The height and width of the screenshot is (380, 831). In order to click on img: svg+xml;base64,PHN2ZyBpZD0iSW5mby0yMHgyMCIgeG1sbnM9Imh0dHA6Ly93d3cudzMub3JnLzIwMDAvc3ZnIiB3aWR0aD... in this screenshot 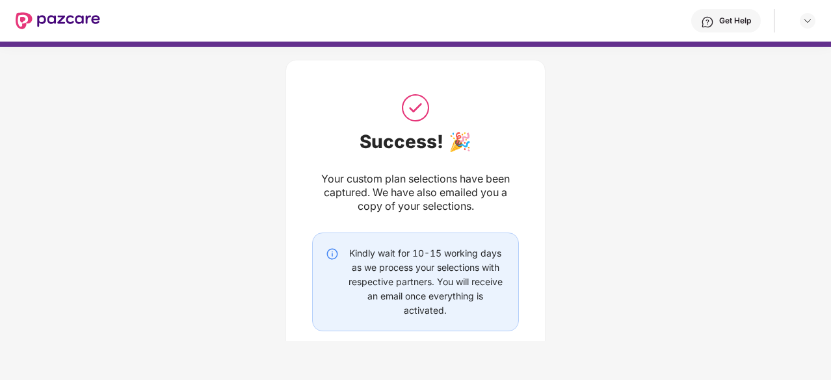, I will do `click(332, 254)`.